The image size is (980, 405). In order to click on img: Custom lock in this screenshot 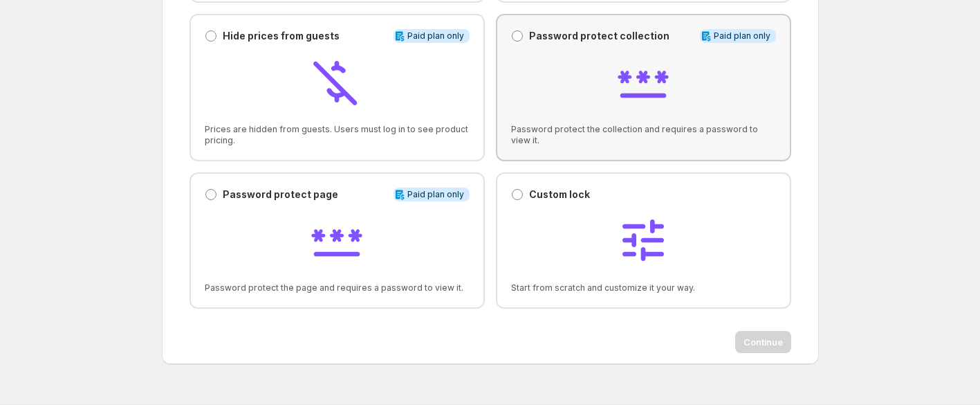, I will do `click(643, 240)`.